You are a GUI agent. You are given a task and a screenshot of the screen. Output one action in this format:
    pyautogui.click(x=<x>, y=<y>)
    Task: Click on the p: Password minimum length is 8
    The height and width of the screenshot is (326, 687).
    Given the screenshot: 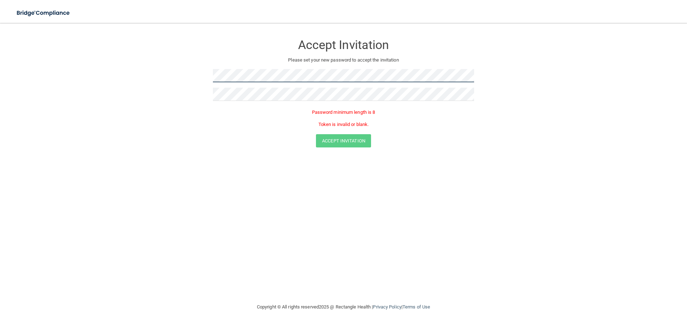 What is the action you would take?
    pyautogui.click(x=344, y=112)
    